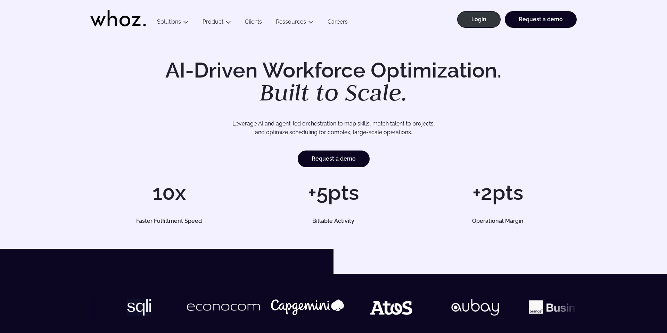 The height and width of the screenshot is (333, 667). What do you see at coordinates (253, 23) in the screenshot?
I see `a: Clients` at bounding box center [253, 23].